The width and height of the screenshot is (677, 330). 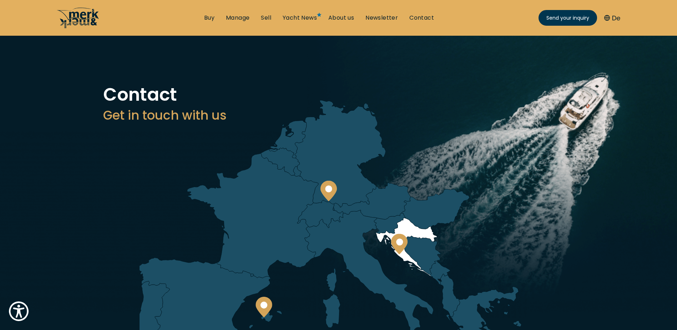 What do you see at coordinates (421, 18) in the screenshot?
I see `a: Contact` at bounding box center [421, 18].